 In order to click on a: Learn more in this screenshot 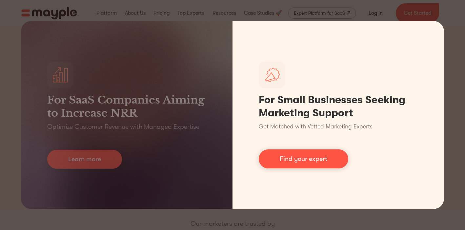, I will do `click(85, 159)`.